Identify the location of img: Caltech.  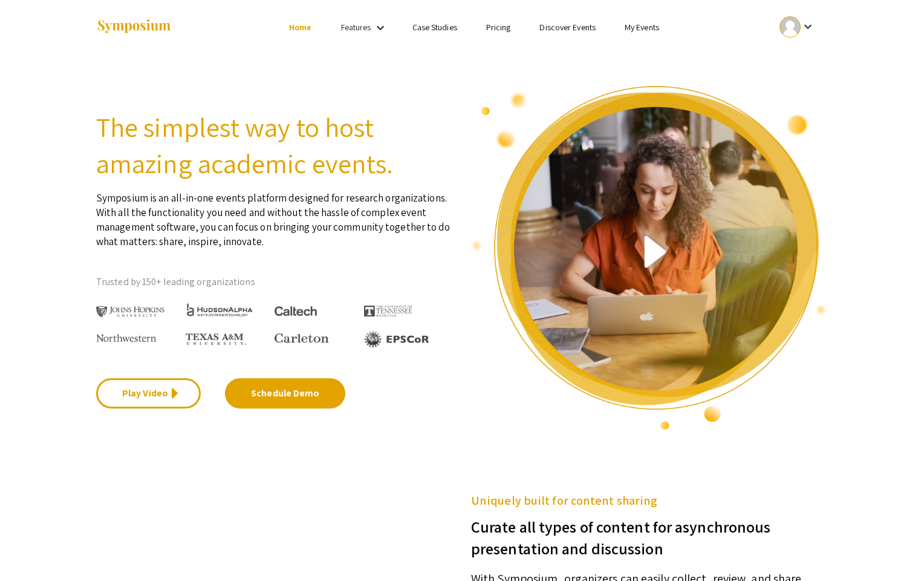
(296, 311).